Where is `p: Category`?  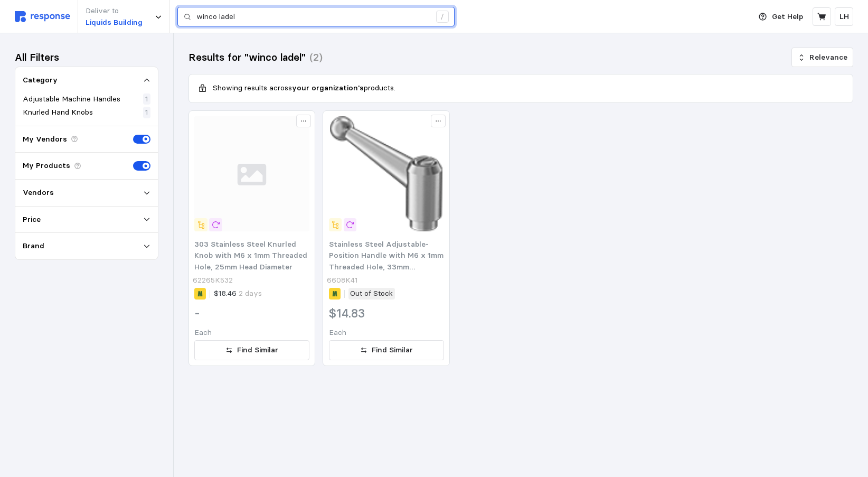
p: Category is located at coordinates (40, 80).